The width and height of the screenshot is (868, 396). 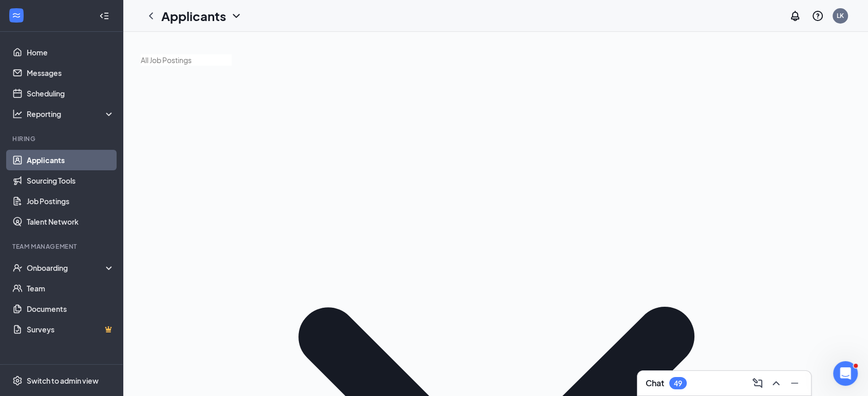 What do you see at coordinates (757, 383) in the screenshot?
I see `button: ComposeMessage` at bounding box center [757, 383].